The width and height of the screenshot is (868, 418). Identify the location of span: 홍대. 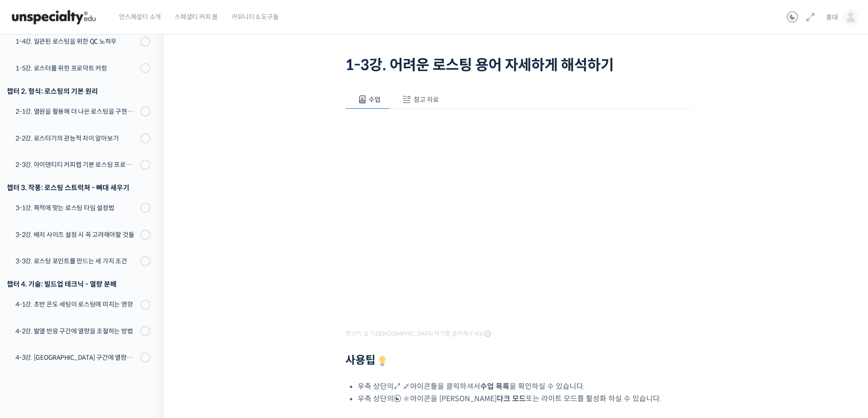
(832, 17).